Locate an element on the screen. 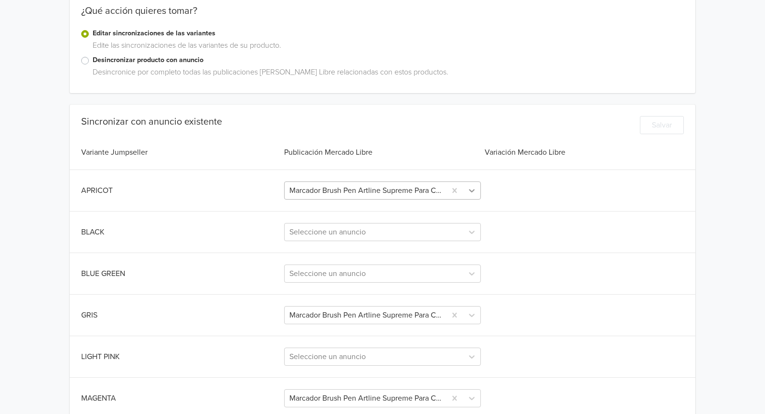 This screenshot has height=414, width=765. label: Desincronizar producto con anuncio is located at coordinates (388, 60).